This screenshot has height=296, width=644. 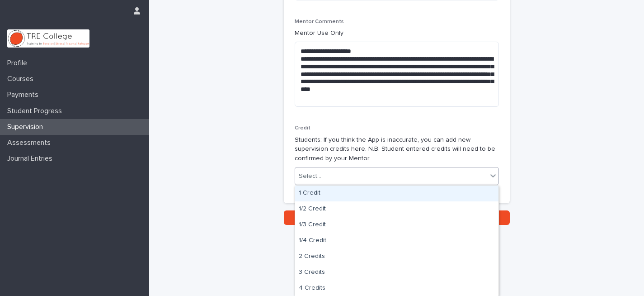 What do you see at coordinates (397, 272) in the screenshot?
I see `div: 3 Credits` at bounding box center [397, 272].